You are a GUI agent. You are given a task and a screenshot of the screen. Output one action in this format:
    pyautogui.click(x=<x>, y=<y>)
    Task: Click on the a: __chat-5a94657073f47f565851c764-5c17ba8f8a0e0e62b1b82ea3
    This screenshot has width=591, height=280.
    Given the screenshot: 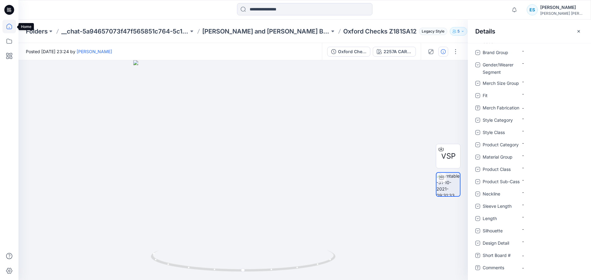 What is the action you would take?
    pyautogui.click(x=125, y=31)
    